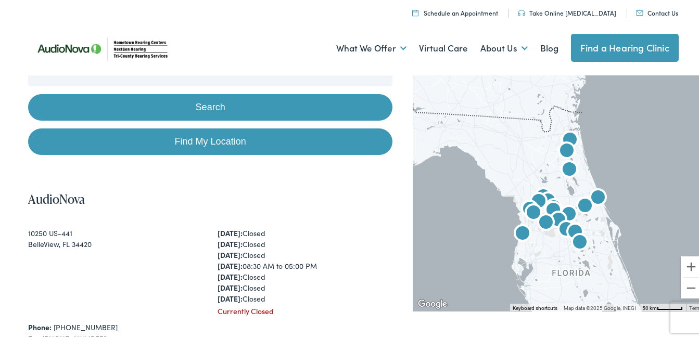 This screenshot has height=338, width=699. What do you see at coordinates (504, 46) in the screenshot?
I see `a: About Us` at bounding box center [504, 46].